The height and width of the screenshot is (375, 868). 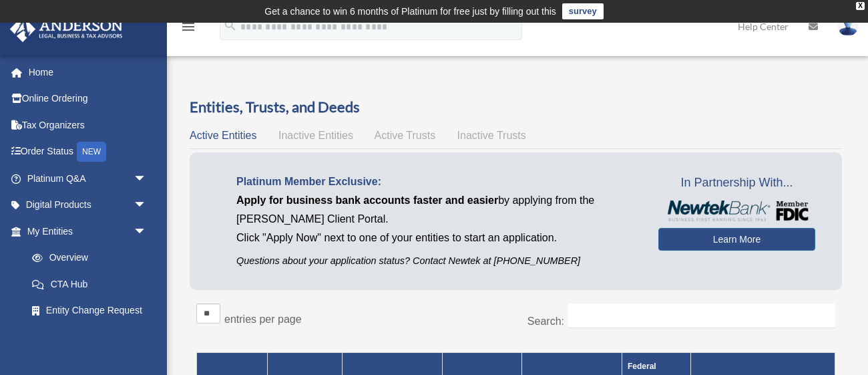 I want to click on span: Apply for business bank accounts faster and easier, so click(x=367, y=200).